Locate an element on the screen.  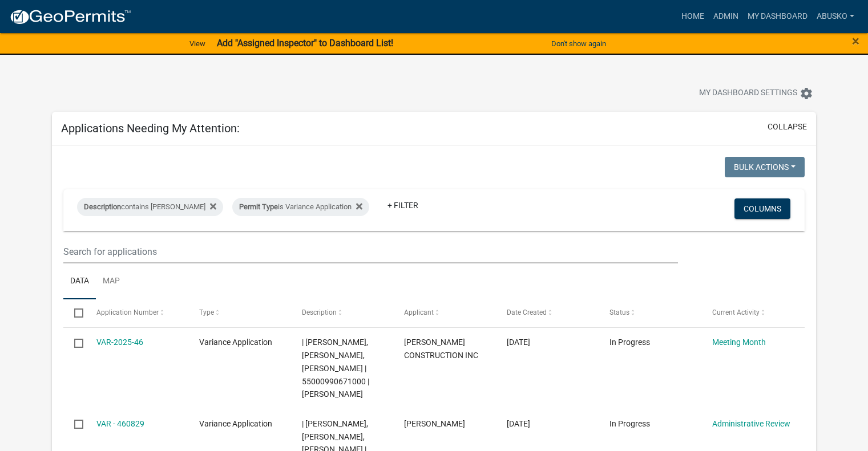
strong: Add "Assigned Inspector" to Dashboard List! is located at coordinates (305, 43).